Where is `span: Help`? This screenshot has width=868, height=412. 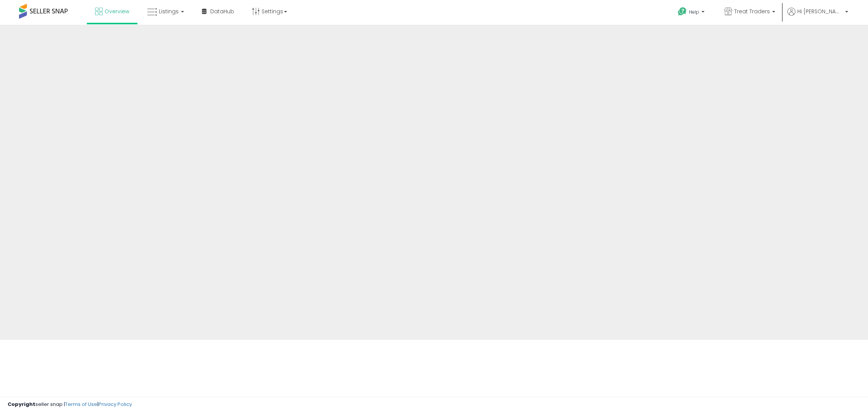 span: Help is located at coordinates (694, 12).